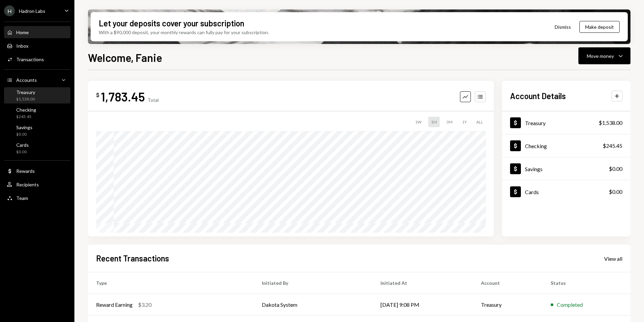 Image resolution: width=644 pixels, height=322 pixels. What do you see at coordinates (26, 80) in the screenshot?
I see `div: Accounts` at bounding box center [26, 80].